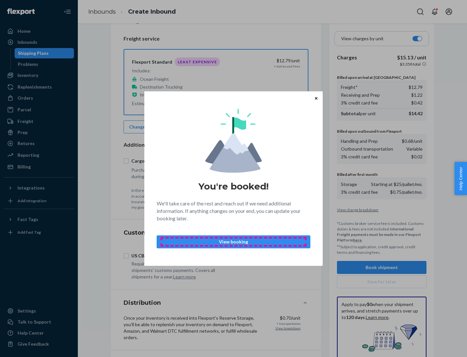 The height and width of the screenshot is (357, 467). Describe the element at coordinates (234, 211) in the screenshot. I see `p: We'll take care of the rest and reach out if we need additional information. If anything changes ...` at that location.